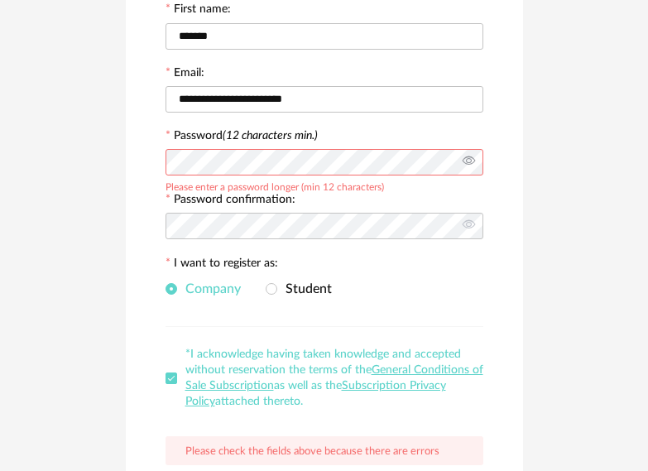 The image size is (648, 471). I want to click on span: Student, so click(305, 289).